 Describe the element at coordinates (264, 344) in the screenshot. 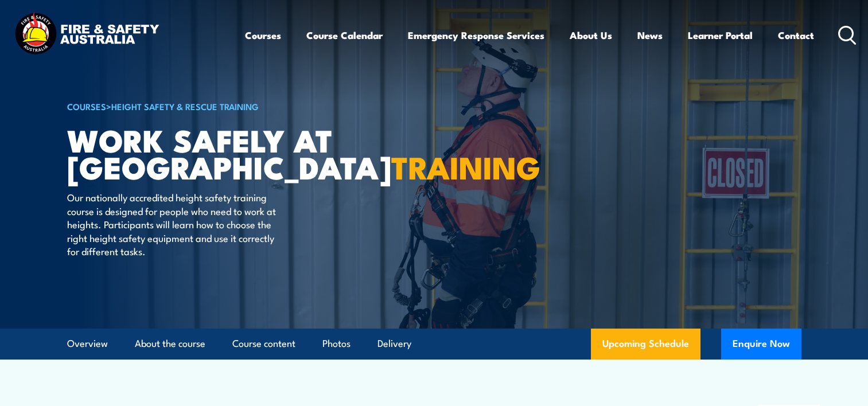

I see `a: Course content` at that location.